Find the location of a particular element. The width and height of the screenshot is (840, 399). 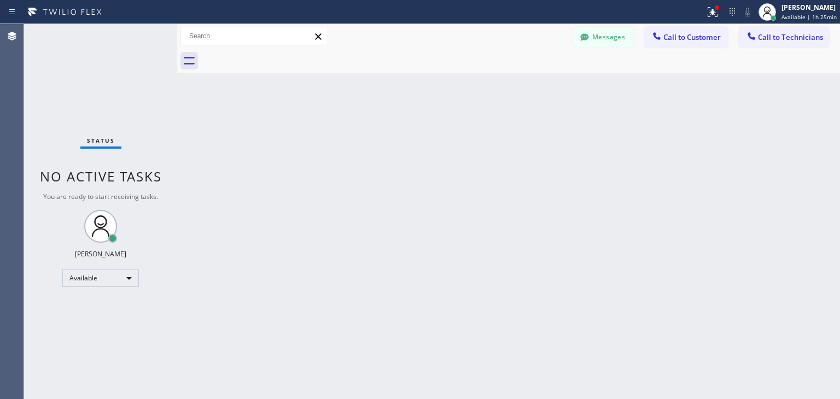

button: Call to Customer is located at coordinates (686, 37).